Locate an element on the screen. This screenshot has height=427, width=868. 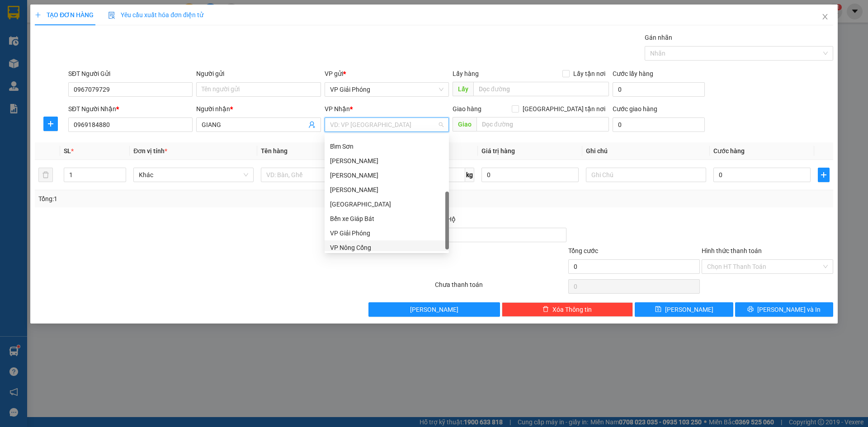
span: Lấy is located at coordinates (463, 89).